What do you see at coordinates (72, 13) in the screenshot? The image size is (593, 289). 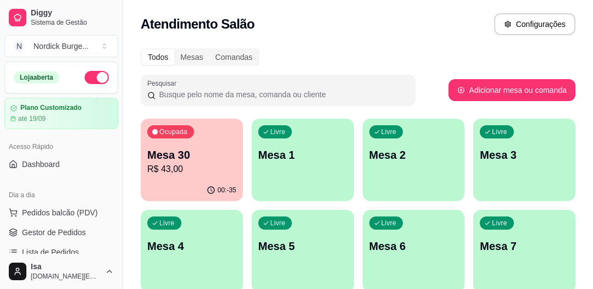 I see `span: Diggy` at bounding box center [72, 13].